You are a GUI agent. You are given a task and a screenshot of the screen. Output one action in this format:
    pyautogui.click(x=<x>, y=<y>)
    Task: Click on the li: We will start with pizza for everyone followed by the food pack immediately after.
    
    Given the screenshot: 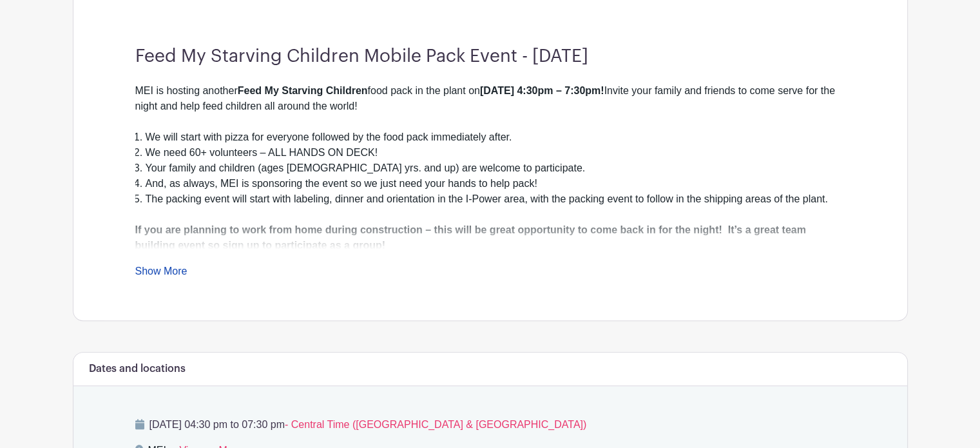 What is the action you would take?
    pyautogui.click(x=495, y=137)
    